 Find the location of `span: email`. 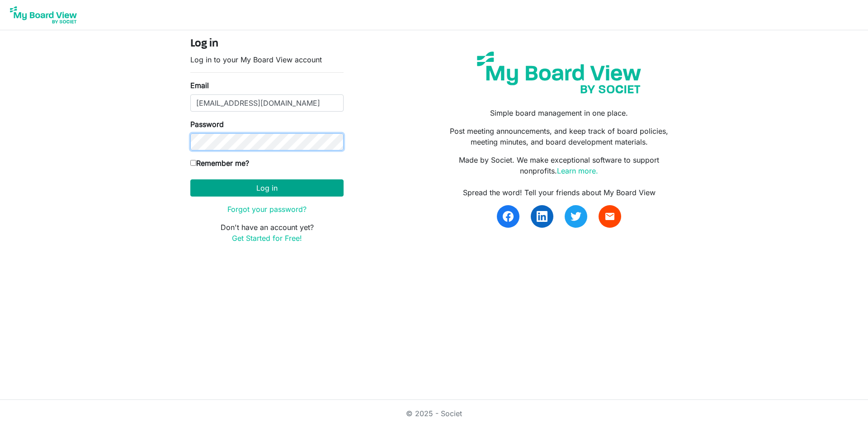

span: email is located at coordinates (610, 216).